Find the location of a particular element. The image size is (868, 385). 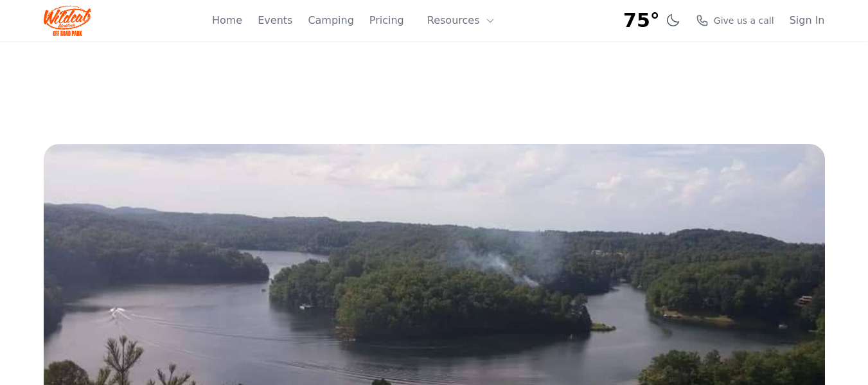

a: Give us a call is located at coordinates (735, 21).